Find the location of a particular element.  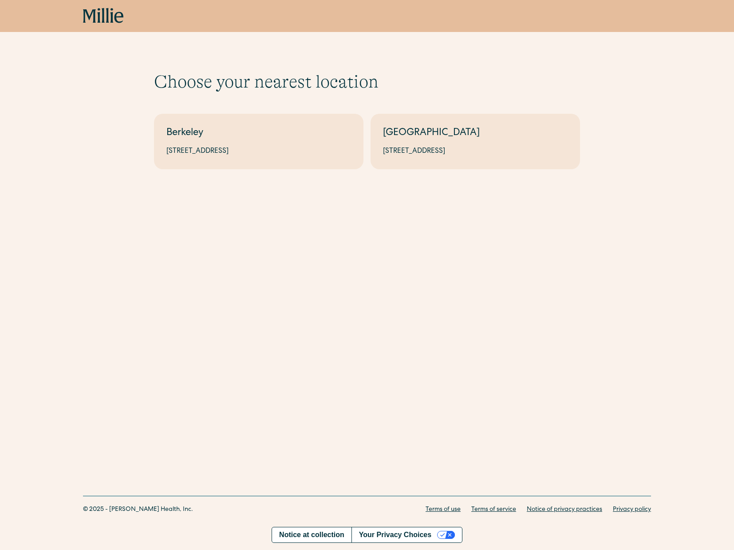

div: Berkeley is located at coordinates (259, 133).